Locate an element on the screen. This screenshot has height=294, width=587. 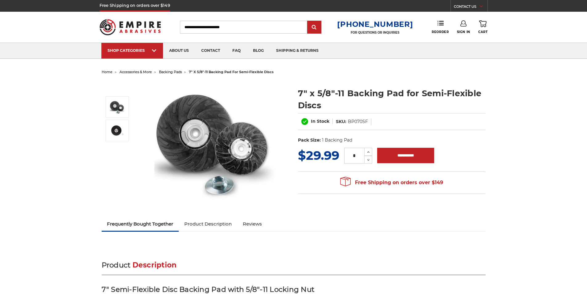
div: SHOP CATEGORIES is located at coordinates (132, 50).